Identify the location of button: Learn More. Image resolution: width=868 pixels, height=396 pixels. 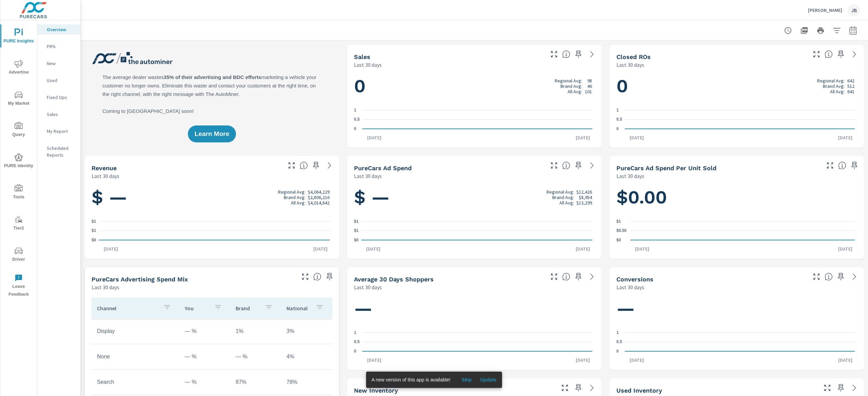
(212, 134).